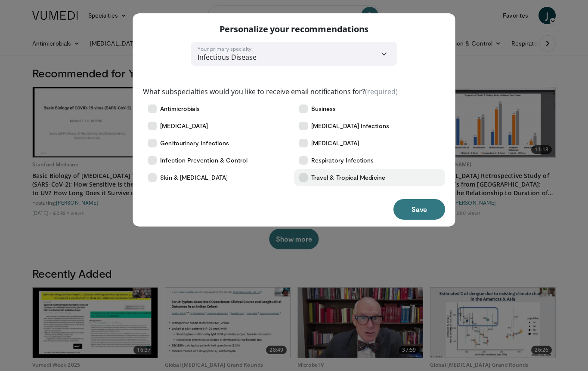 The width and height of the screenshot is (588, 371). I want to click on label: What subspecialties would you like to receive email notifications for?, so click(270, 92).